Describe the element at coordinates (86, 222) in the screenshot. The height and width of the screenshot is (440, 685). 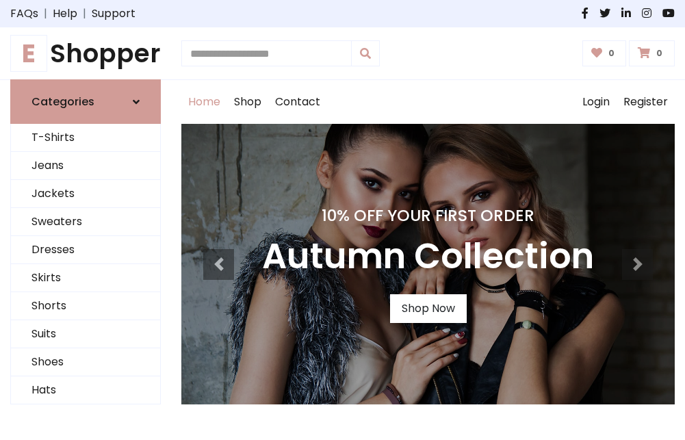
I see `a: Sweaters` at that location.